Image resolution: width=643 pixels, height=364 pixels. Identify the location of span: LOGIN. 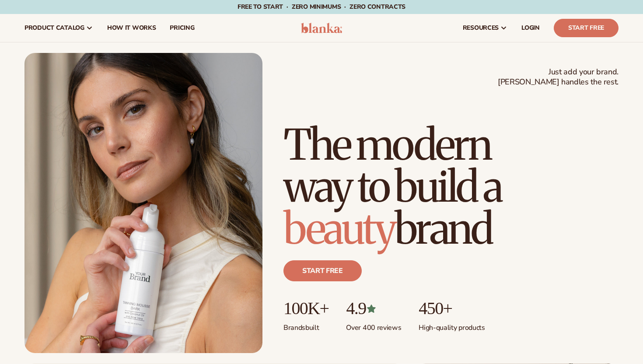
(531, 28).